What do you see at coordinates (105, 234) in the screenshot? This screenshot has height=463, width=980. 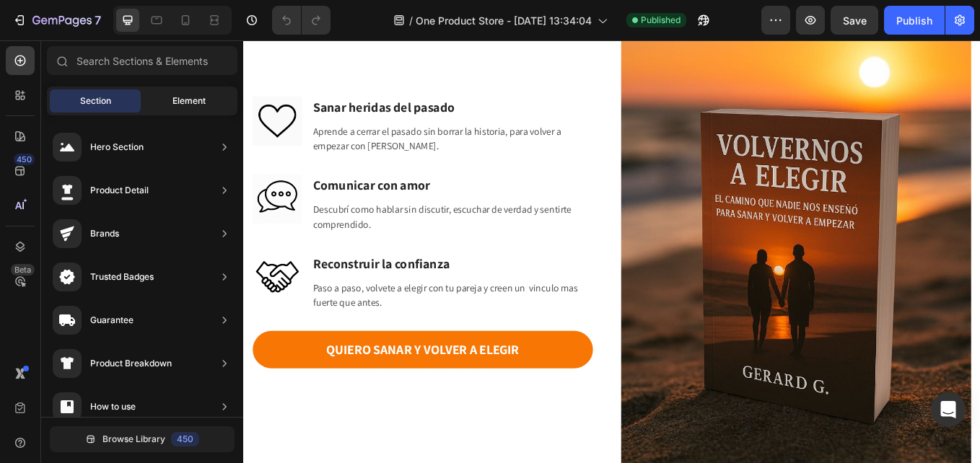 I see `div: Brands` at bounding box center [105, 234].